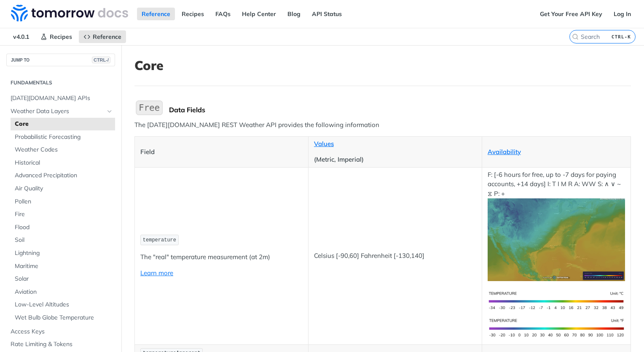 Image resolution: width=644 pixels, height=352 pixels. What do you see at coordinates (61, 60) in the screenshot?
I see `button: JUMP TOCTRL-/` at bounding box center [61, 60].